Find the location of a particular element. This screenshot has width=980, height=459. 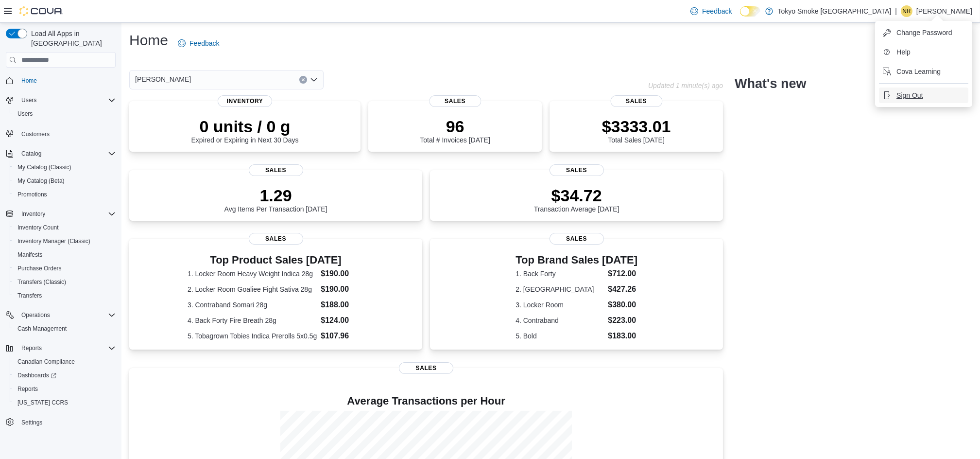

span: My Catalog (Classic) is located at coordinates (64, 167).